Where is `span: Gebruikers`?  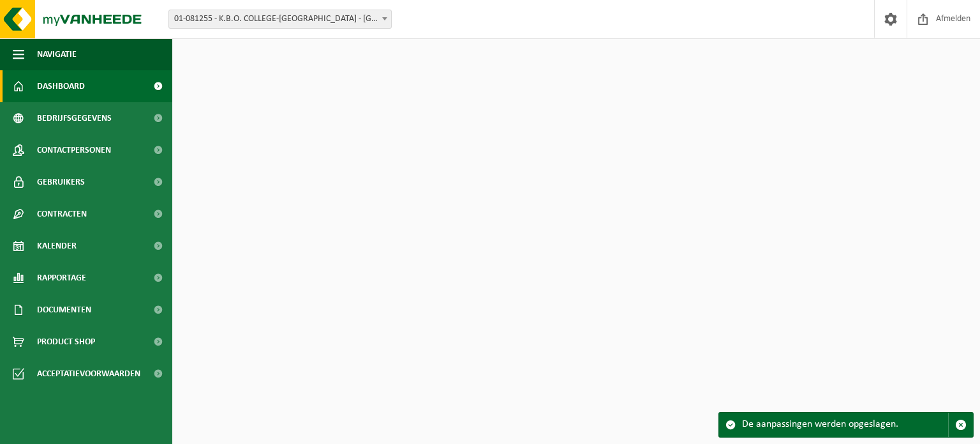
span: Gebruikers is located at coordinates (60, 182).